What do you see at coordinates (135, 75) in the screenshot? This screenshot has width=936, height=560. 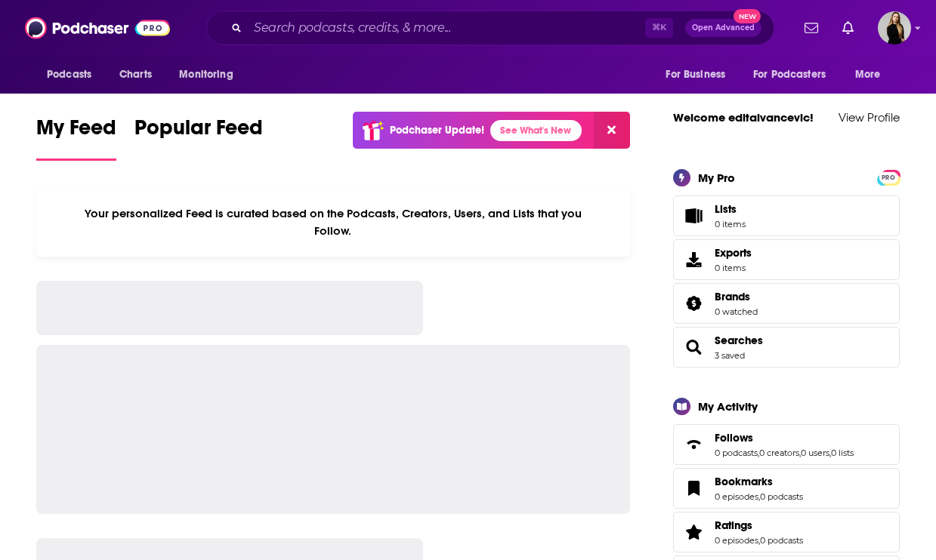 I see `a: Charts` at bounding box center [135, 75].